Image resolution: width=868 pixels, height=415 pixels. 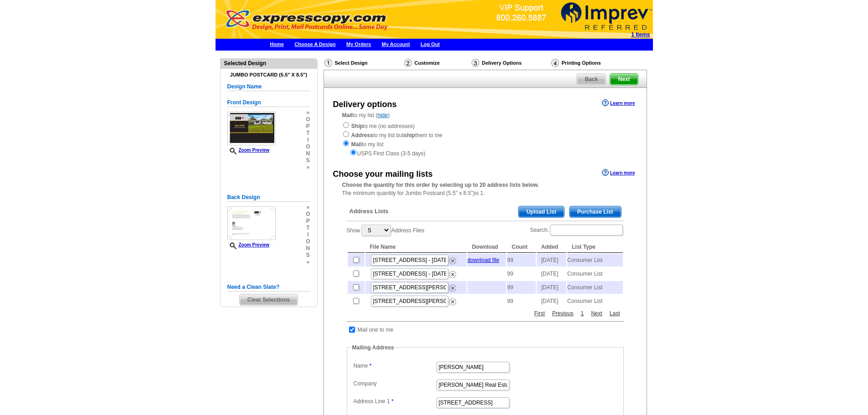 I want to click on strong: ship, so click(x=409, y=135).